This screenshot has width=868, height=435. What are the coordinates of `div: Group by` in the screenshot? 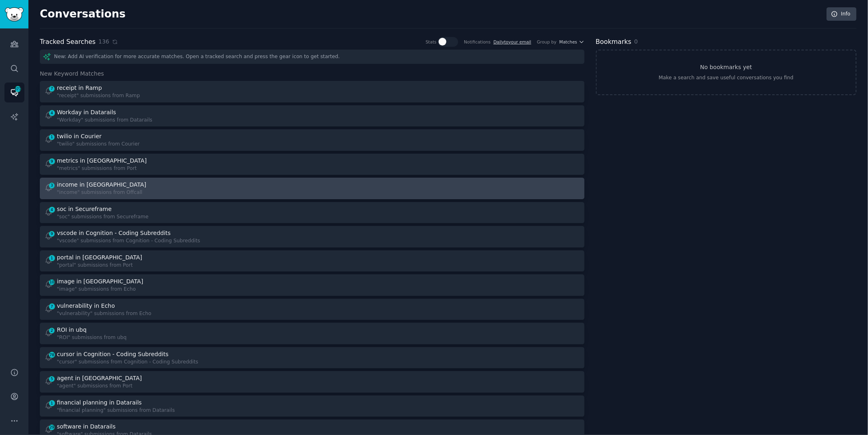 It's located at (546, 42).